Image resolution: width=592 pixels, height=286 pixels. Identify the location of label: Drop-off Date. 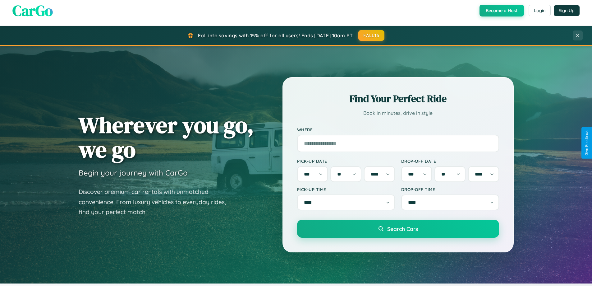
(450, 161).